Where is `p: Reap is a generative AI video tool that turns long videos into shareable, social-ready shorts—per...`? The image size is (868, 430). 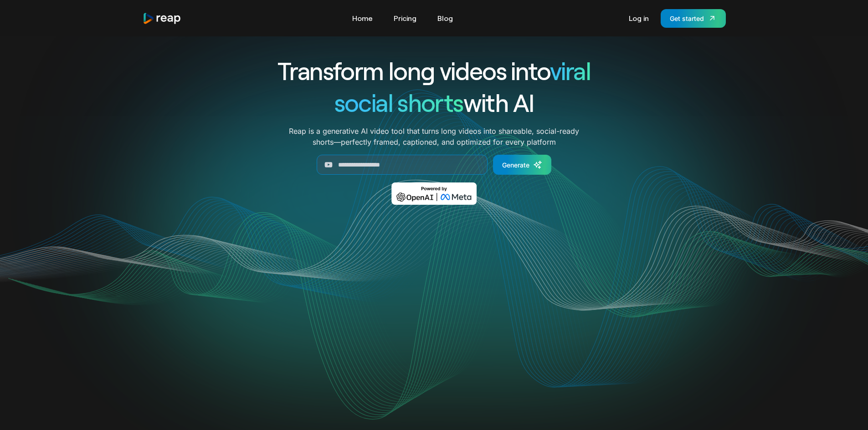
p: Reap is a generative AI video tool that turns long videos into shareable, social-ready shorts—per... is located at coordinates (434, 137).